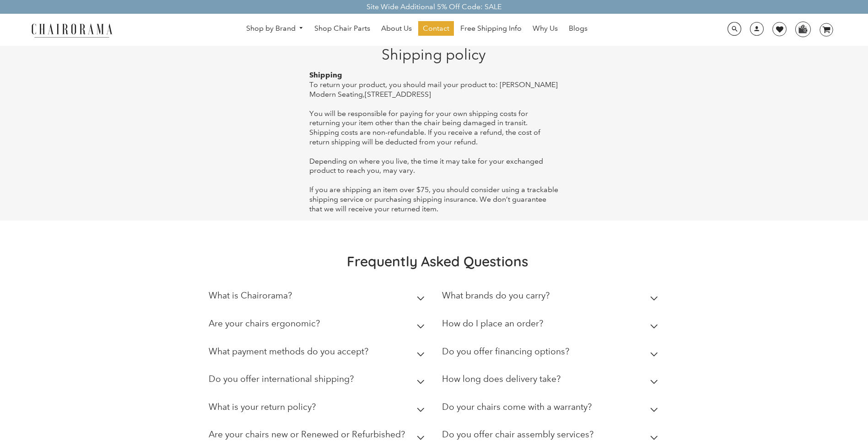 This screenshot has height=441, width=868. Describe the element at coordinates (491, 28) in the screenshot. I see `a: Free Shipping Info` at that location.